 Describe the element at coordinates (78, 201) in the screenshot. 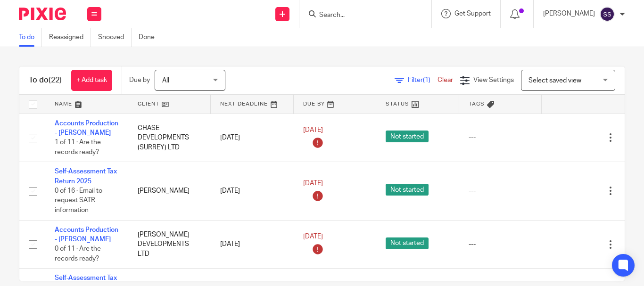

I see `span: 0 of 16 · Email to request SATR information` at that location.